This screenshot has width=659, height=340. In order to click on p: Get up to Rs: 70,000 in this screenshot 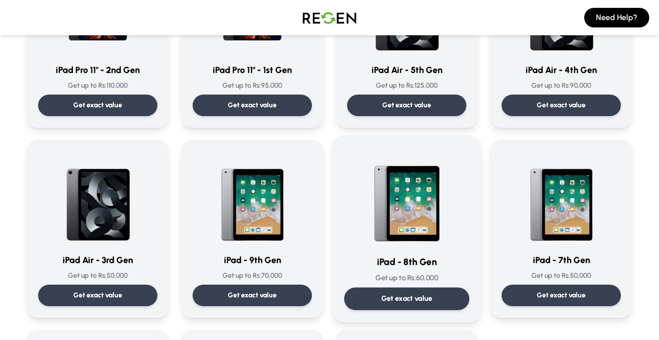, I will do `click(252, 275)`.